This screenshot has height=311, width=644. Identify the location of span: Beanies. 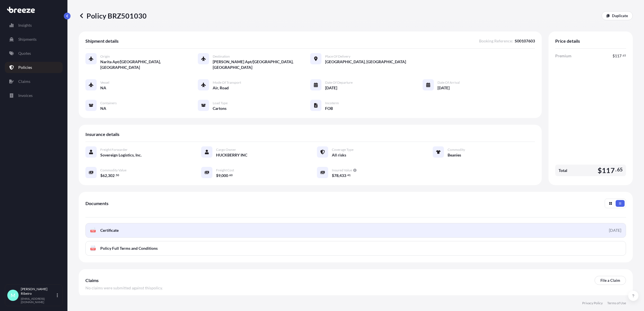
(454, 155).